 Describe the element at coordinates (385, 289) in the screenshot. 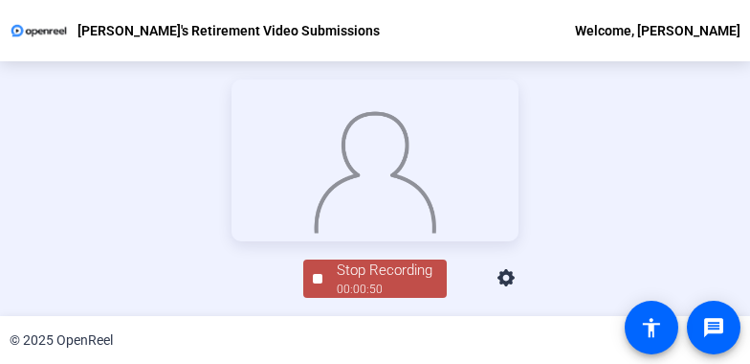

I see `div: 00:00:50` at that location.